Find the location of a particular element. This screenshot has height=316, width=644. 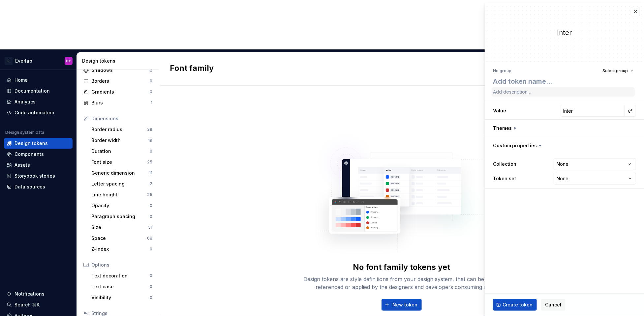

a: Code automation is located at coordinates (39, 113).